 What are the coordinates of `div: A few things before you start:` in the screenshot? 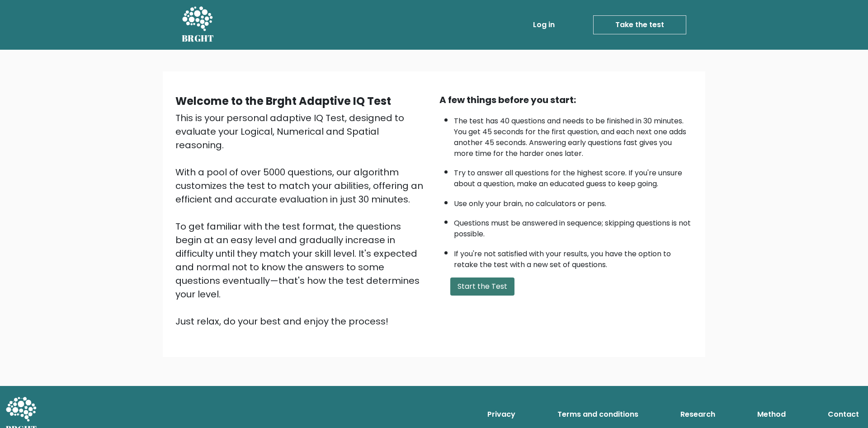 It's located at (566, 100).